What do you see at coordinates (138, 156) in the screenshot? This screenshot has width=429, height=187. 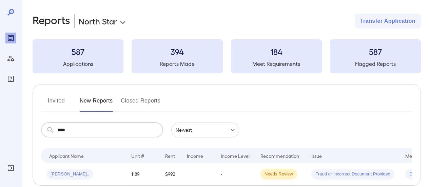 I see `div: Unit #` at bounding box center [138, 156].